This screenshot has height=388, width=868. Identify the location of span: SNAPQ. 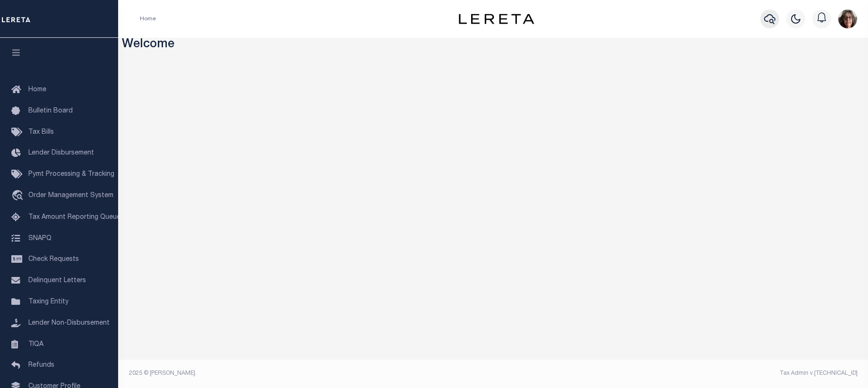
(40, 238).